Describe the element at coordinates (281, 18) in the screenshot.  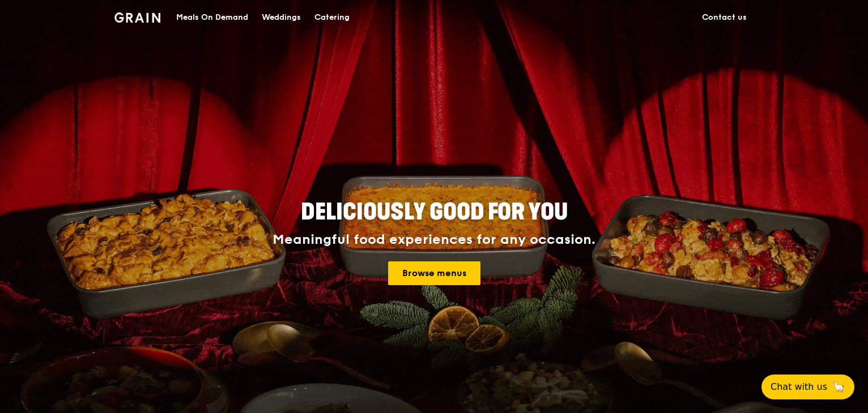
I see `a: Weddings` at that location.